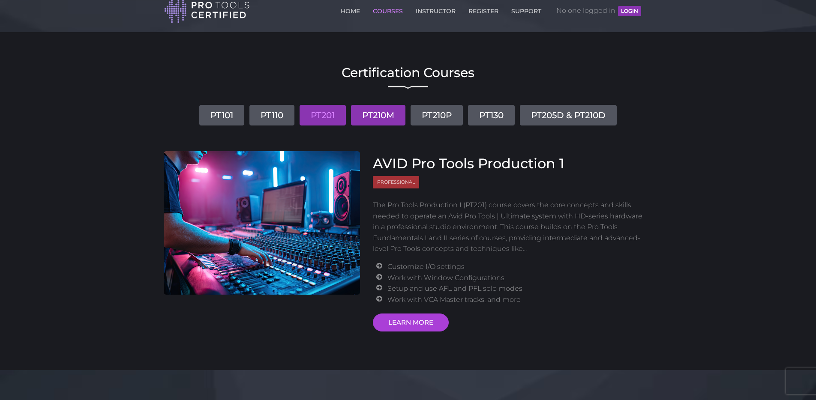 The height and width of the screenshot is (400, 816). I want to click on a: PT130, so click(491, 115).